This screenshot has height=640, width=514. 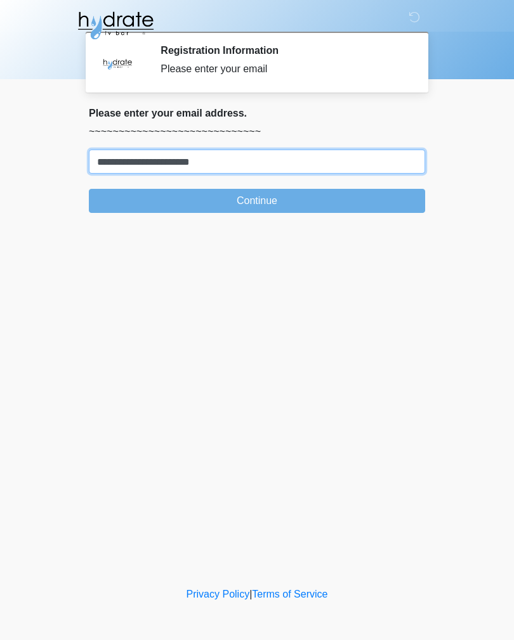 I want to click on button: Continue, so click(x=257, y=201).